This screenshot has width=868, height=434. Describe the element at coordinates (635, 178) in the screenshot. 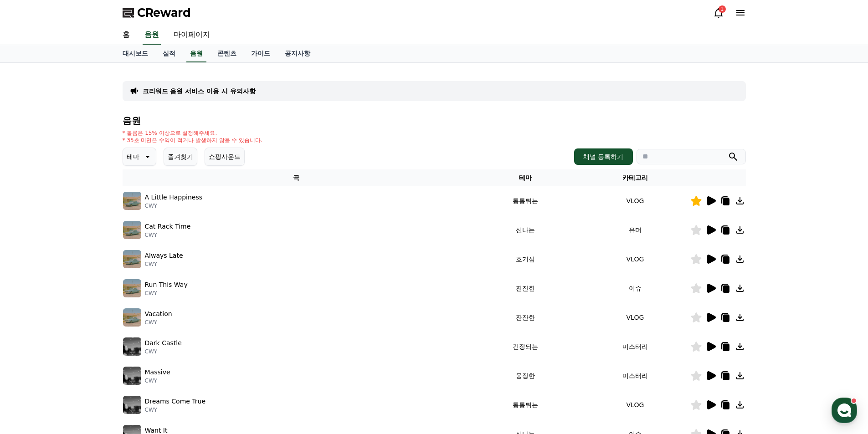

I see `th: 카테고리` at that location.